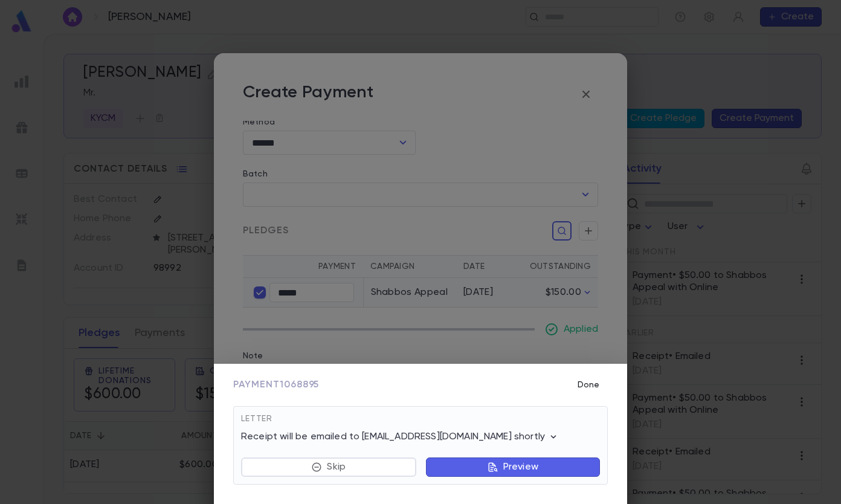 The height and width of the screenshot is (504, 841). What do you see at coordinates (276, 385) in the screenshot?
I see `span: Payment 1068895` at bounding box center [276, 385].